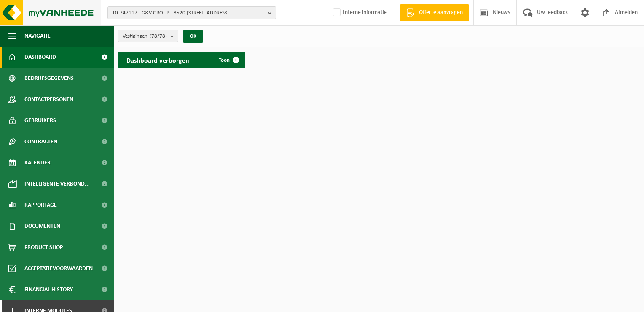 This screenshot has width=644, height=312. I want to click on span: Offerte aanvragen, so click(441, 13).